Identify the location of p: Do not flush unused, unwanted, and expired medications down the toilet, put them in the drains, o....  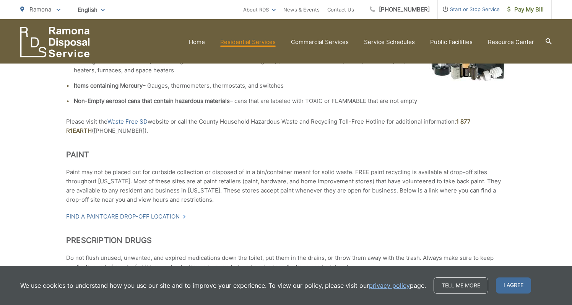
(286, 267).